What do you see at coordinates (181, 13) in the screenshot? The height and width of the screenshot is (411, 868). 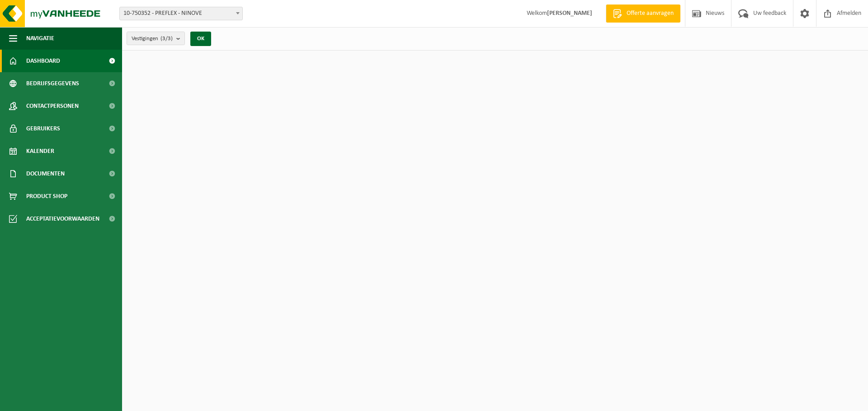 I see `span: 10-750352 - PREFLEX - NINOVE` at bounding box center [181, 13].